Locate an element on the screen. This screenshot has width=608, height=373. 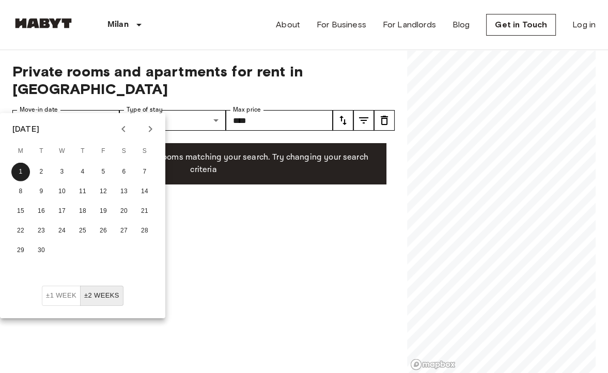
button: 10 is located at coordinates (62, 192).